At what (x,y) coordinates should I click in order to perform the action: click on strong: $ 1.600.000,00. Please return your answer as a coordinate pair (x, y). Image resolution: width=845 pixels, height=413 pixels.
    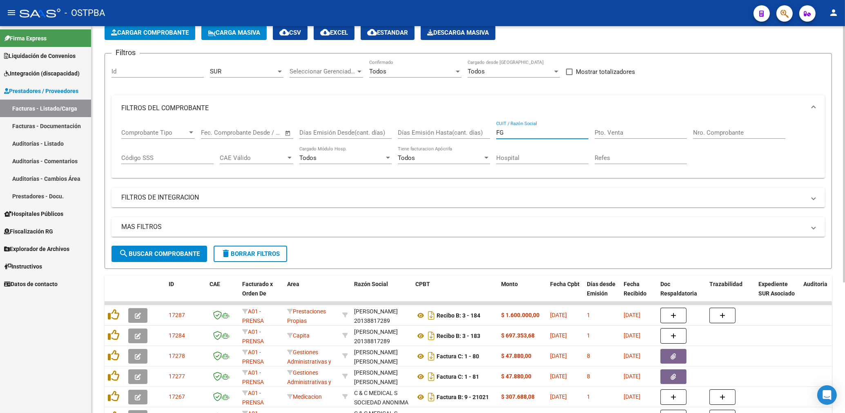
    Looking at the image, I should click on (520, 315).